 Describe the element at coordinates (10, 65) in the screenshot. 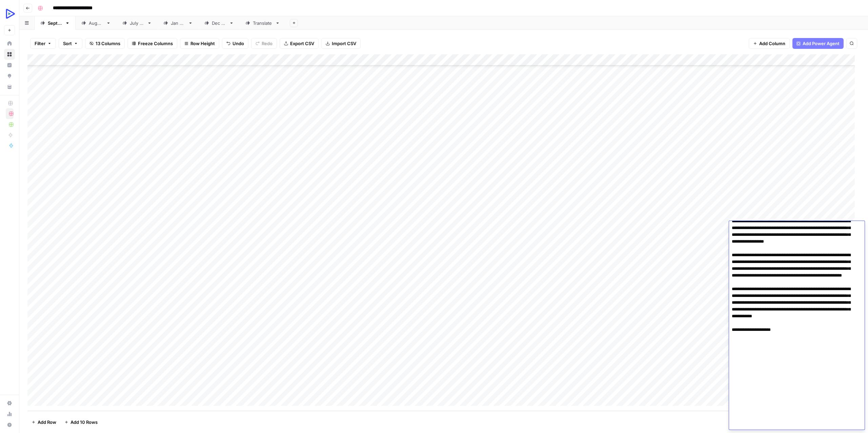

I see `a: Insights` at that location.